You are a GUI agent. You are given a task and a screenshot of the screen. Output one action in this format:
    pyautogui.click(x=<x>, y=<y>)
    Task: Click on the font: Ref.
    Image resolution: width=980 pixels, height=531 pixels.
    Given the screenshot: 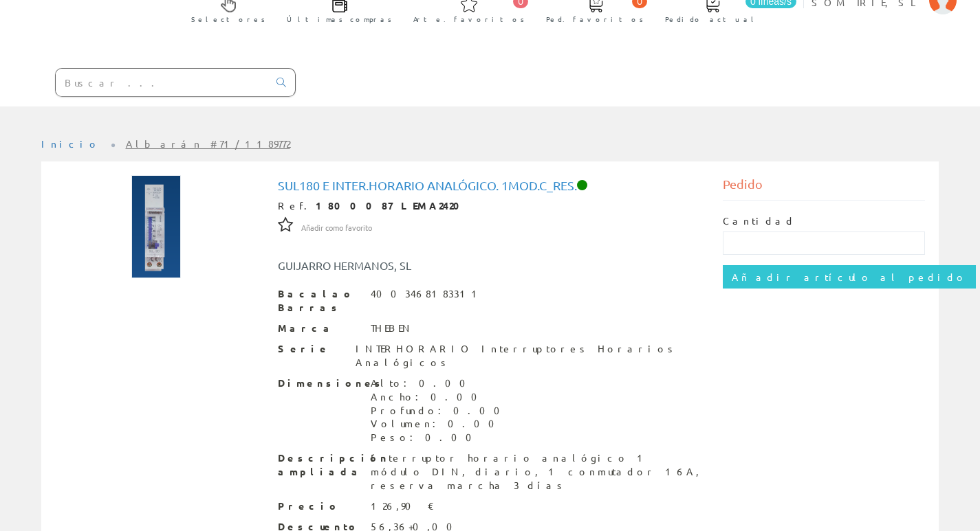 What is the action you would take?
    pyautogui.click(x=297, y=205)
    